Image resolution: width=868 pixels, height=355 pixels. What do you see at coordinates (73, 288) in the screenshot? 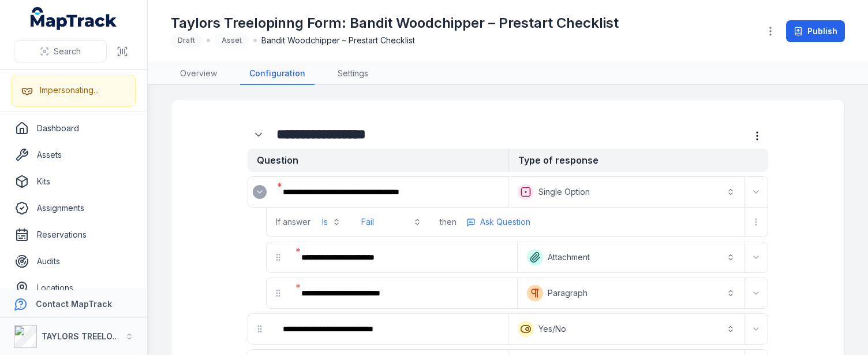
I see `a: Locations` at bounding box center [73, 288].